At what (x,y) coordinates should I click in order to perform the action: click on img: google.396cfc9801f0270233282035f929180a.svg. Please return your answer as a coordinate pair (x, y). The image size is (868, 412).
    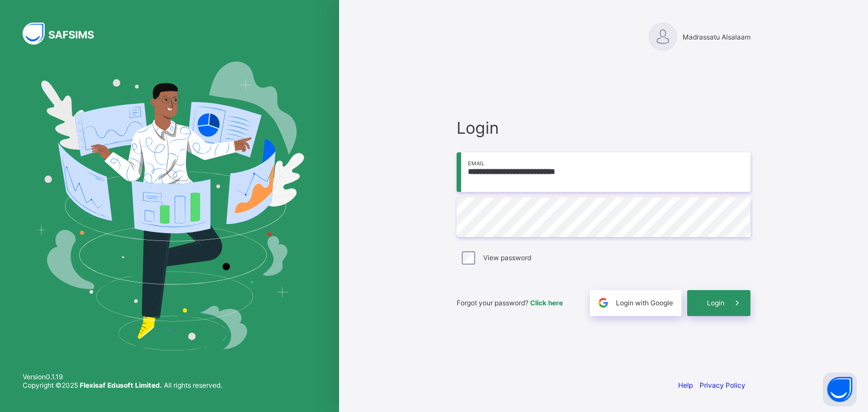
    Looking at the image, I should click on (603, 302).